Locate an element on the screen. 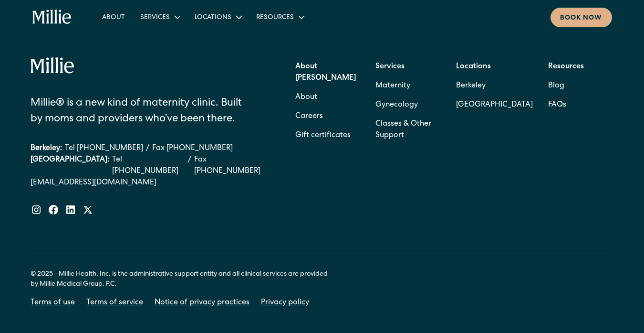 Image resolution: width=644 pixels, height=333 pixels. a: Blog is located at coordinates (556, 86).